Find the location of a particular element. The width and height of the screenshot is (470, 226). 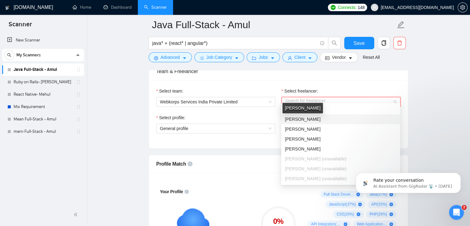

span: 148 is located at coordinates (361, 7).